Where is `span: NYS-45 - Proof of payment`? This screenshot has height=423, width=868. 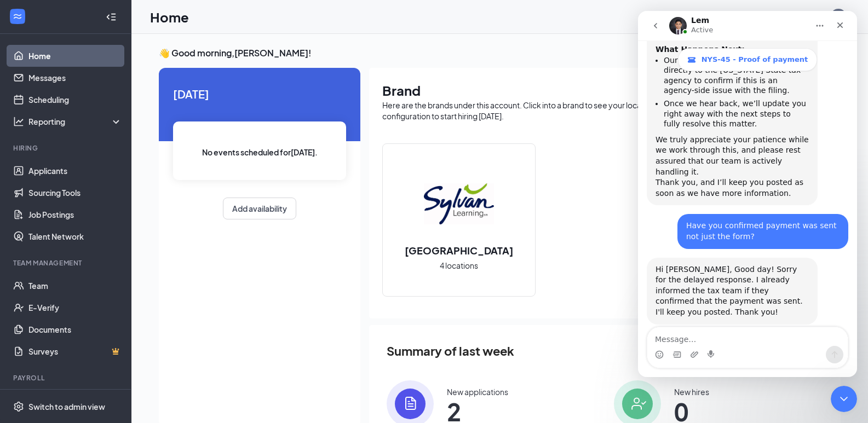
span: NYS-45 - Proof of payment is located at coordinates (116, 49).